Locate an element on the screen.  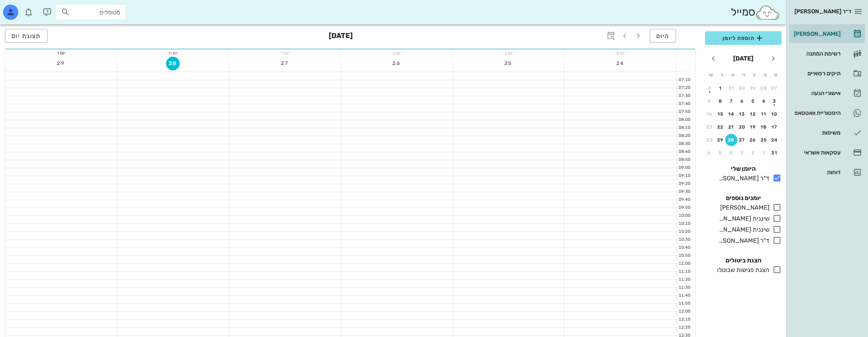
div: 25 is located at coordinates (764, 140).